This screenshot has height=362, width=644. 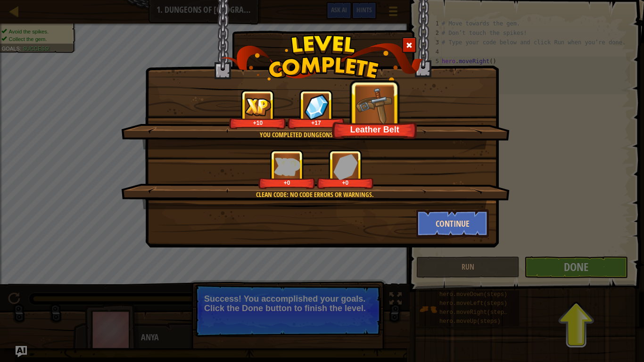 What do you see at coordinates (322, 58) in the screenshot?
I see `img: level_complete.png` at bounding box center [322, 58].